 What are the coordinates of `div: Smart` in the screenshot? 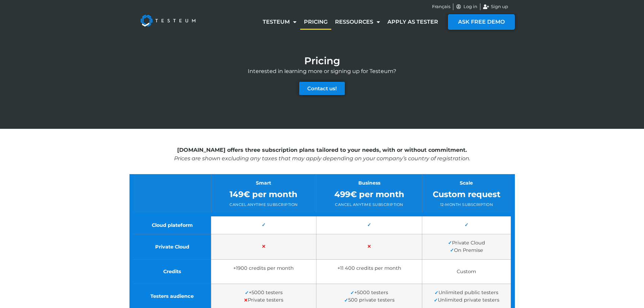 It's located at (263, 183).